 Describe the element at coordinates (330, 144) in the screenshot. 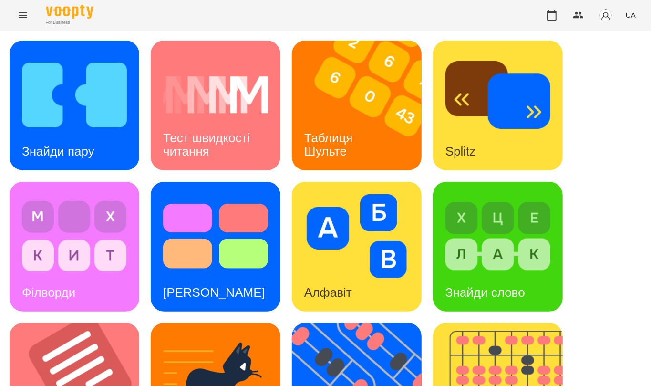

I see `h3: Таблиця Шульте` at that location.